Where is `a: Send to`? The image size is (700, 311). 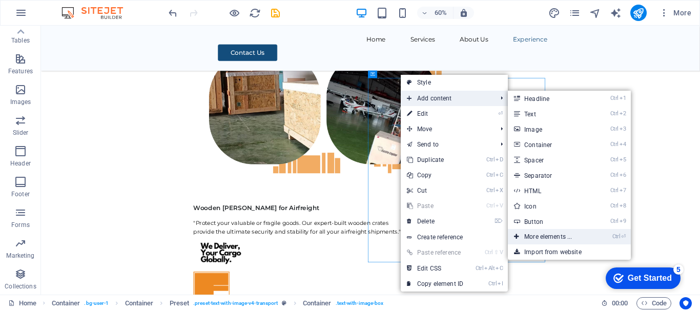 a: Send to is located at coordinates (446, 144).